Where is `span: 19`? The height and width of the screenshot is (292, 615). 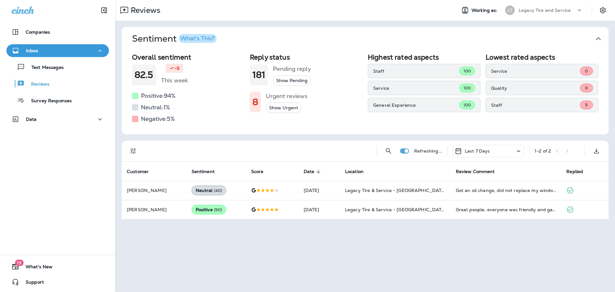 span: 19 is located at coordinates (19, 263).